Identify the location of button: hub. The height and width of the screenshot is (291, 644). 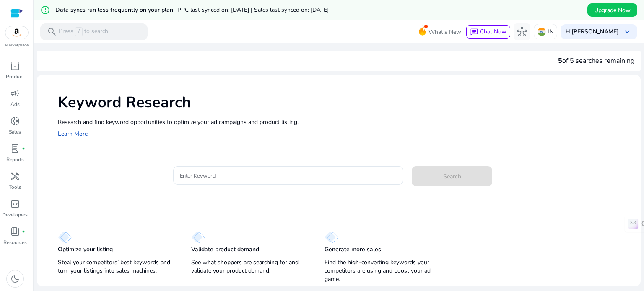
(523, 32).